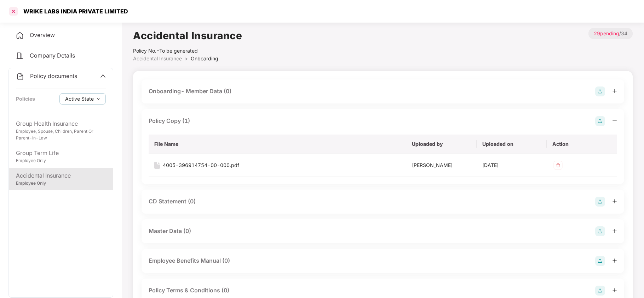 The width and height of the screenshot is (644, 298). I want to click on span: 29 pending, so click(606, 33).